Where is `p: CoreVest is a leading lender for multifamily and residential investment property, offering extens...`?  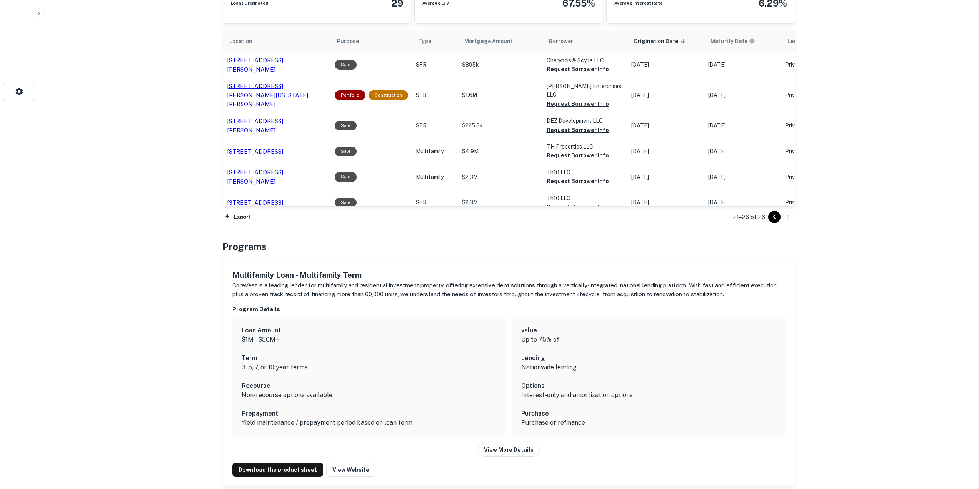
p: CoreVest is a leading lender for multifamily and residential investment property, offering extens... is located at coordinates (509, 290).